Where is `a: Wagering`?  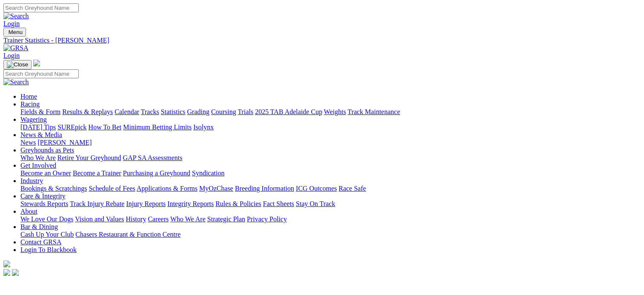
a: Wagering is located at coordinates (34, 119).